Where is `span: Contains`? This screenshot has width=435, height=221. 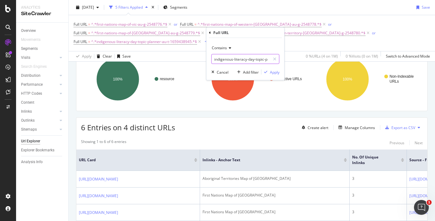 span: Contains is located at coordinates (219, 48).